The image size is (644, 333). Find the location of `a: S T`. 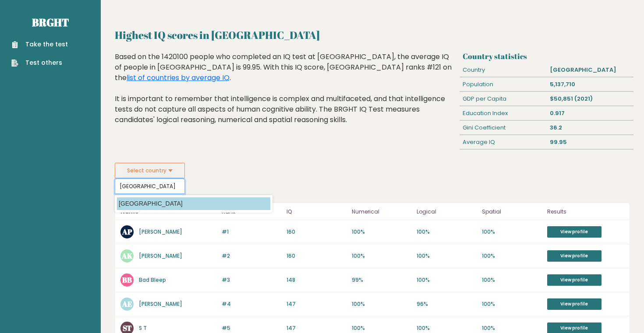

a: S T is located at coordinates (142, 328).